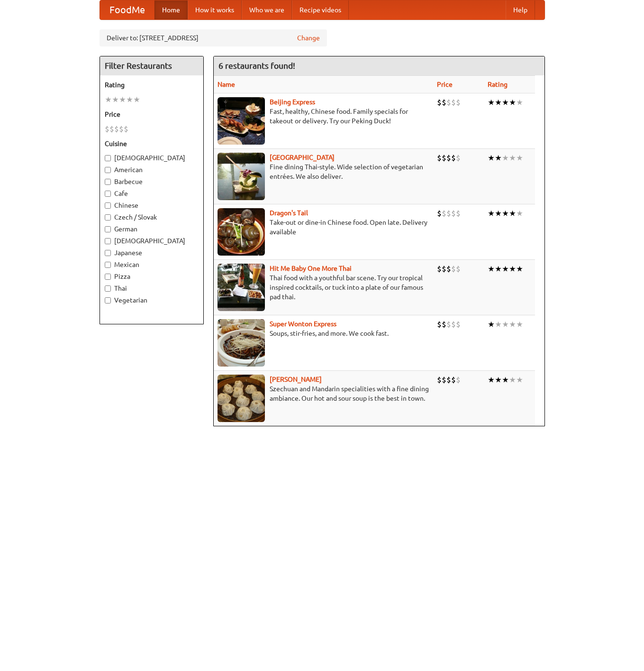  What do you see at coordinates (241, 398) in the screenshot?
I see `img: shandong.jpg` at bounding box center [241, 398].